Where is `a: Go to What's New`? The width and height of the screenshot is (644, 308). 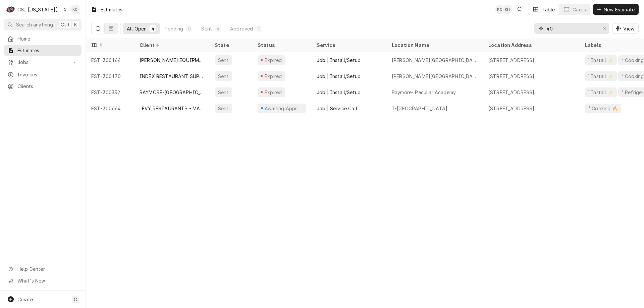
a: Go to What's New is located at coordinates (43, 280).